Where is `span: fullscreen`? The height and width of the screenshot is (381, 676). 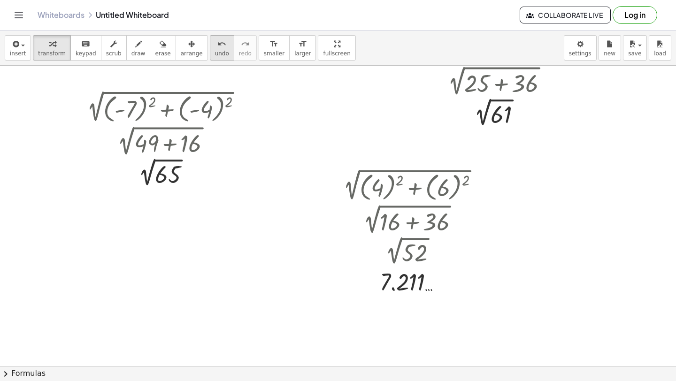
span: fullscreen is located at coordinates (337, 54).